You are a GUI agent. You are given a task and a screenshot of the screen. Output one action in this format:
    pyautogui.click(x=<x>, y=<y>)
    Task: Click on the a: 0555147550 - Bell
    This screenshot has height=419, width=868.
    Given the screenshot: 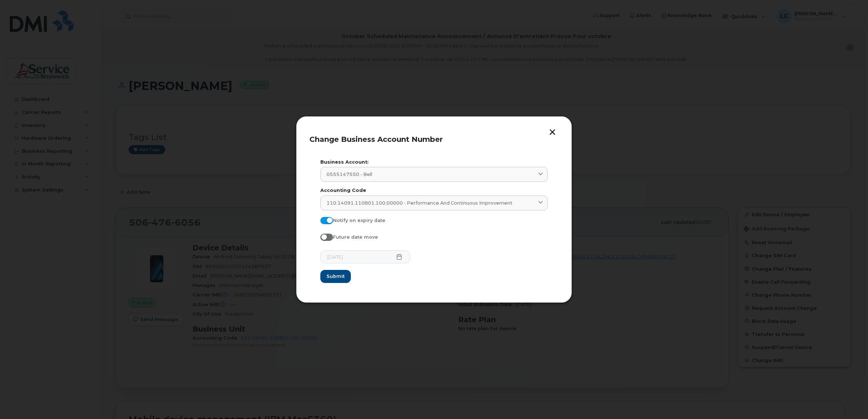 What is the action you would take?
    pyautogui.click(x=434, y=174)
    